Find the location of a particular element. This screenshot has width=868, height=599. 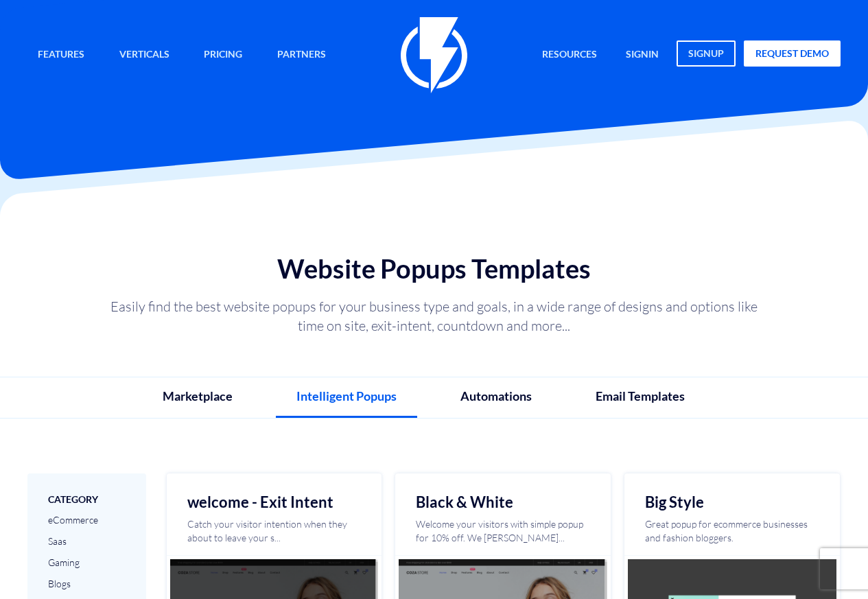

a: Marketplace is located at coordinates (197, 397).